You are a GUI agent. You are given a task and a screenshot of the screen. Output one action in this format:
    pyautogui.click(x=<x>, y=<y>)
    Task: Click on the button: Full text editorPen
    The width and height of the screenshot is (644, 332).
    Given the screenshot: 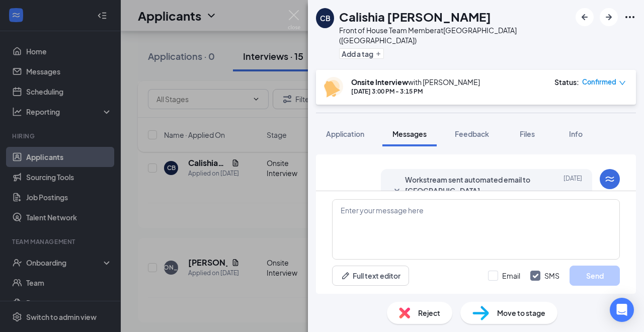 What is the action you would take?
    pyautogui.click(x=370, y=276)
    